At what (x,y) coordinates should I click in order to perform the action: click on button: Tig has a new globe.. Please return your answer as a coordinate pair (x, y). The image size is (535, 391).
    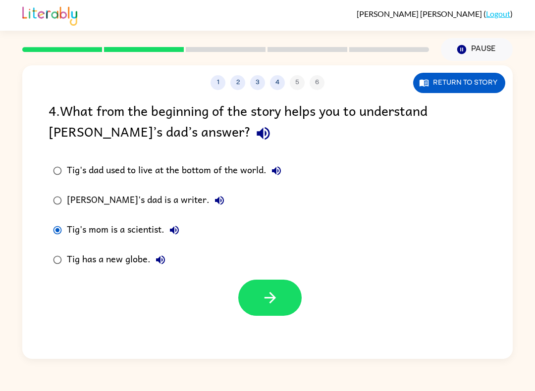
    Looking at the image, I should click on (160, 260).